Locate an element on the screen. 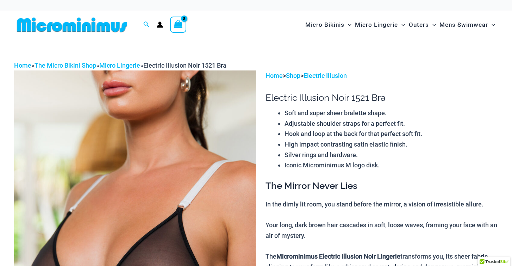  a: View Shopping Cart, empty is located at coordinates (178, 25).